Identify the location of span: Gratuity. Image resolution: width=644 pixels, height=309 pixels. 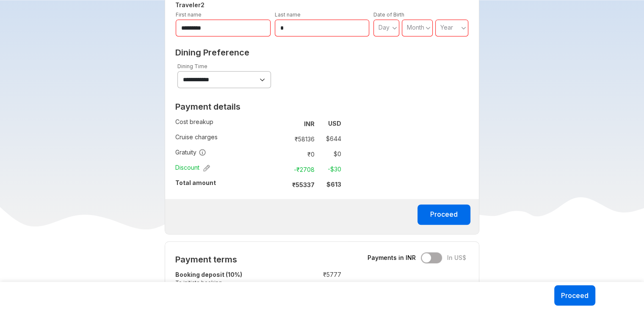
(191, 152).